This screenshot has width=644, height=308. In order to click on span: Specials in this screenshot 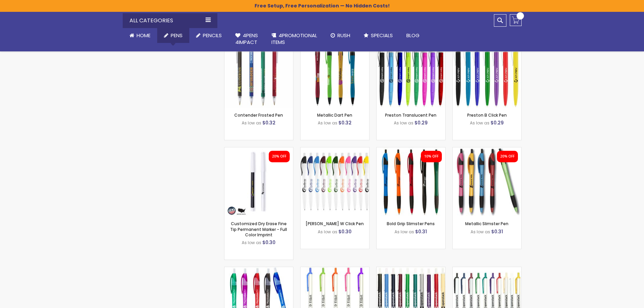, I will do `click(382, 35)`.